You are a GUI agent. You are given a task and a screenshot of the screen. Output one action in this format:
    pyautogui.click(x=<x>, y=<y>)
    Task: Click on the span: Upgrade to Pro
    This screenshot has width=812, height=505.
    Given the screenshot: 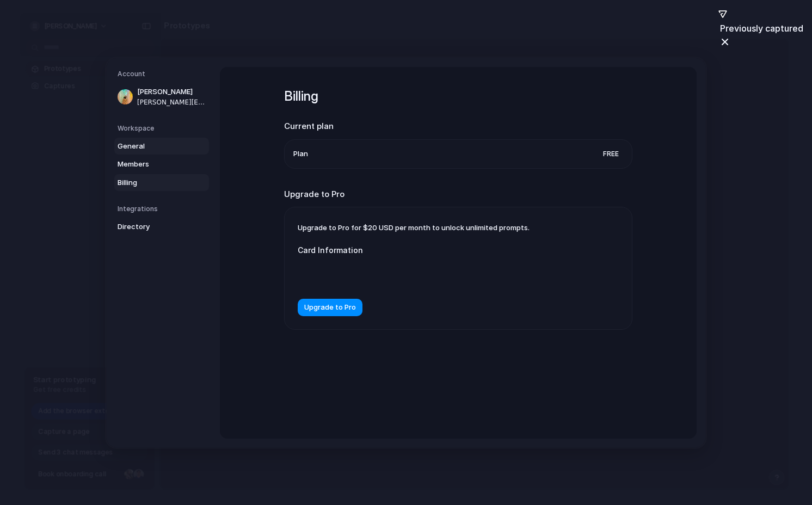 What is the action you would take?
    pyautogui.click(x=330, y=307)
    